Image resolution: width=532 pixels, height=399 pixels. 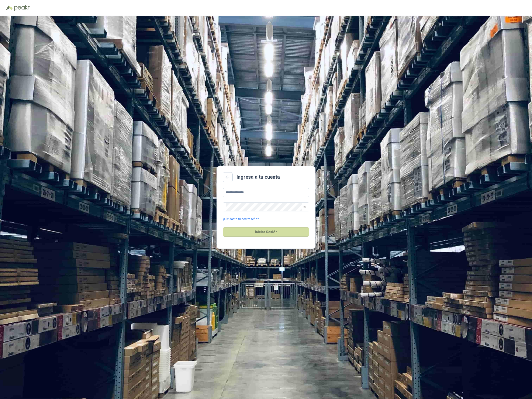 What do you see at coordinates (241, 219) in the screenshot?
I see `a: ¿Olvidaste tu contraseña?` at bounding box center [241, 219].